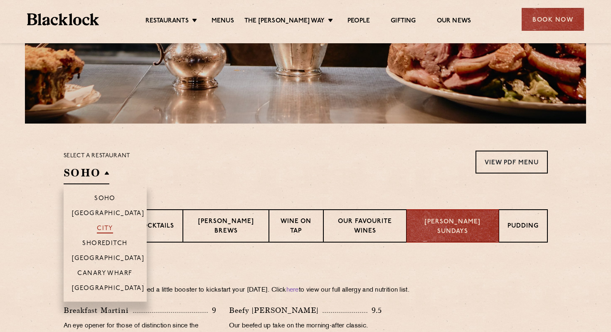 Image resolution: width=611 pixels, height=332 pixels. What do you see at coordinates (523, 227) in the screenshot?
I see `p: Pudding` at bounding box center [523, 227].